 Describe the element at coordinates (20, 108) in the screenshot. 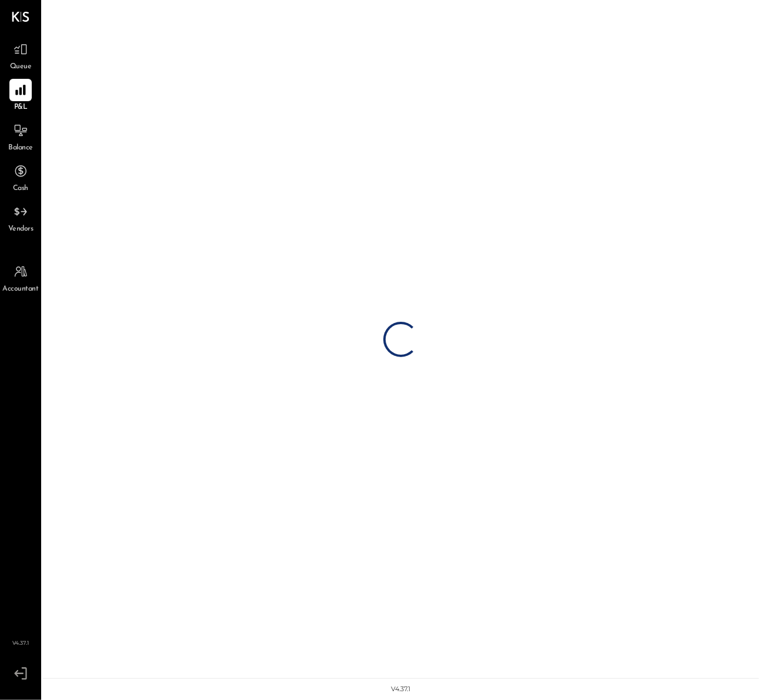

I see `span: P&L` at that location.